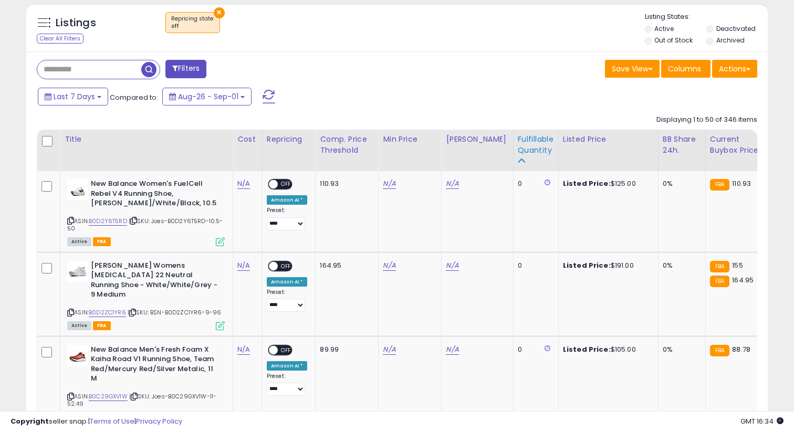  Describe the element at coordinates (673, 40) in the screenshot. I see `label: Out of Stock` at that location.